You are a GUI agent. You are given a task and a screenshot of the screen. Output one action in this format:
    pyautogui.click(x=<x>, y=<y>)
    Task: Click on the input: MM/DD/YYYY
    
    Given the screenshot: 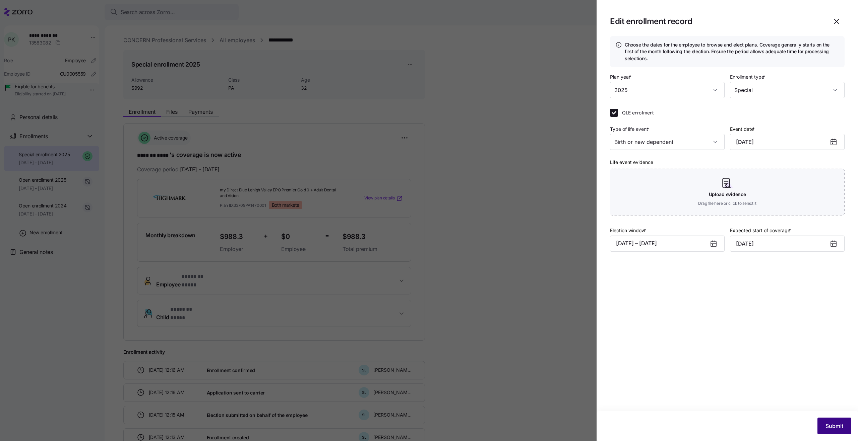 What is the action you would take?
    pyautogui.click(x=787, y=244)
    